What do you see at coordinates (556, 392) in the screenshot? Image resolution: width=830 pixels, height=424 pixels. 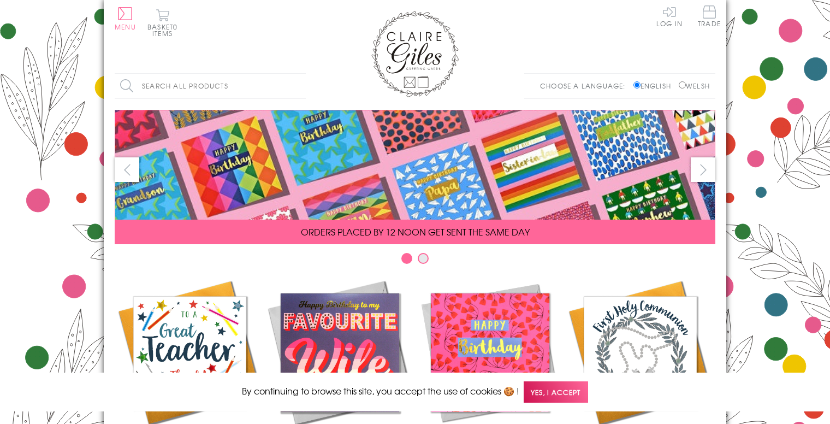 I see `span: Yes, I accept` at bounding box center [556, 392].